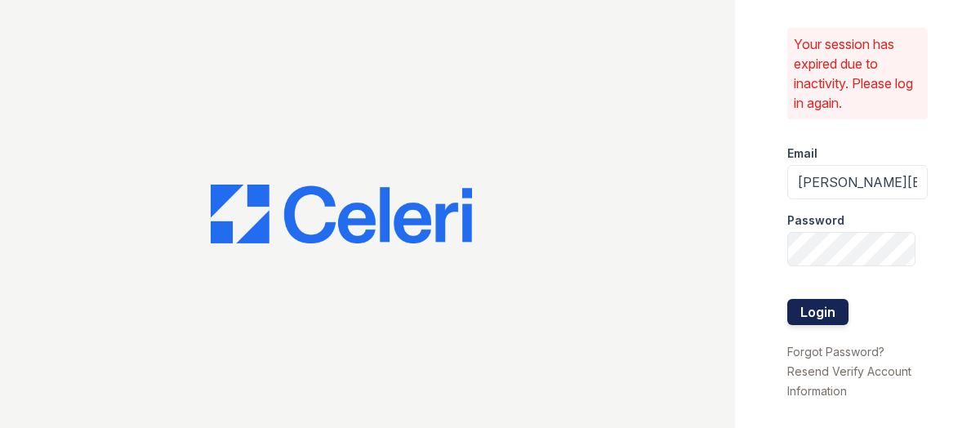 This screenshot has width=980, height=428. What do you see at coordinates (802, 153) in the screenshot?
I see `label: Email` at bounding box center [802, 153].